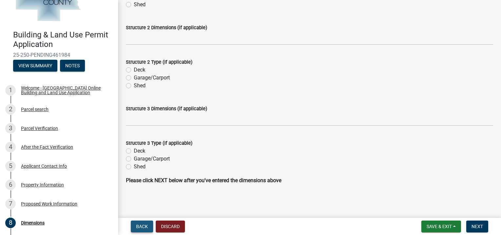  Describe the element at coordinates (47, 147) in the screenshot. I see `div: After the Fact Verification` at that location.